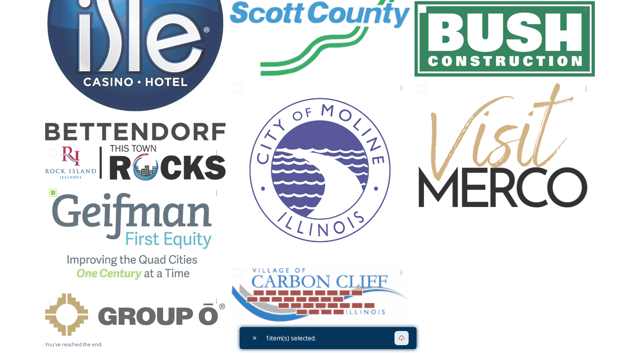 The height and width of the screenshot is (353, 644). Describe the element at coordinates (135, 236) in the screenshot. I see `img: thumbnail_Stacked.jpg` at that location.